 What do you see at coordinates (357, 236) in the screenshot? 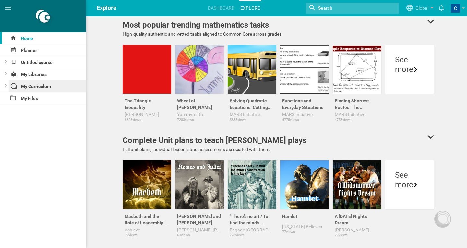
I see `div: 27 views` at bounding box center [357, 236].